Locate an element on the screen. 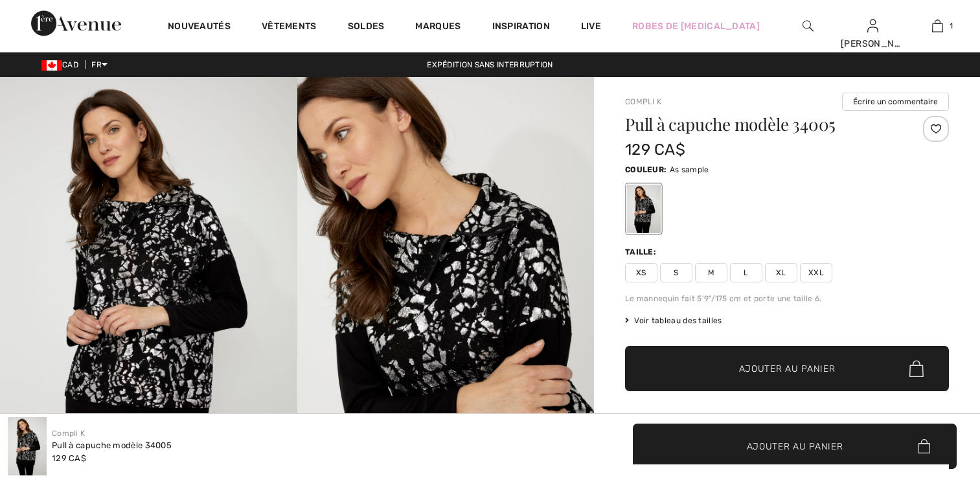  a: Soldes is located at coordinates (366, 27).